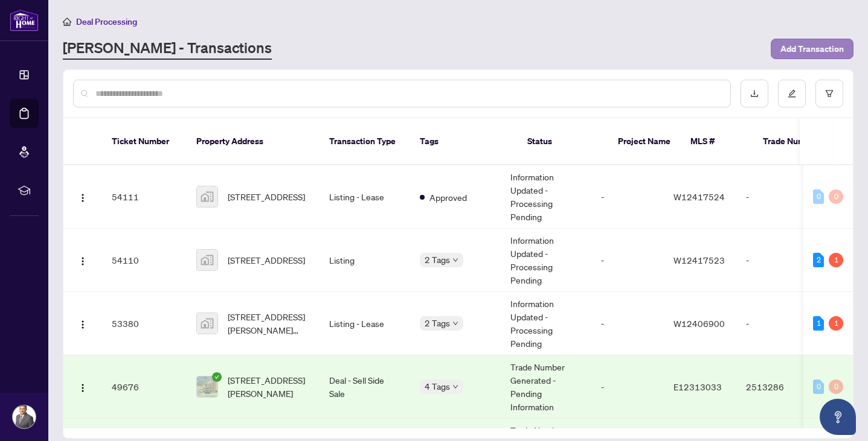 The image size is (868, 441). Describe the element at coordinates (818, 260) in the screenshot. I see `div: 2` at that location.